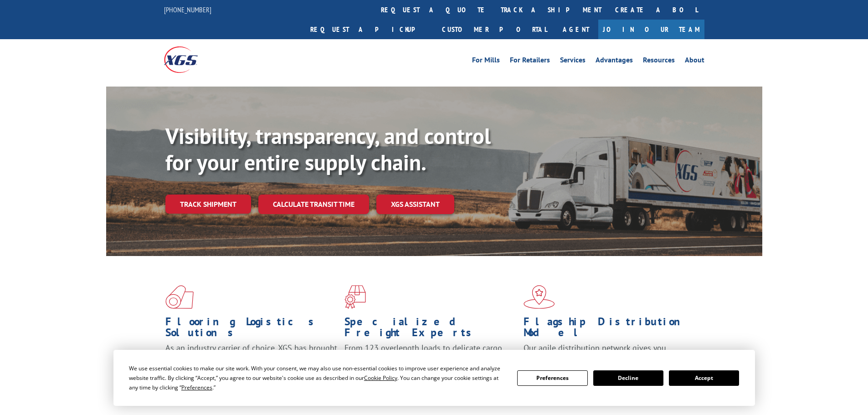 This screenshot has height=415, width=868. Describe the element at coordinates (380, 378) in the screenshot. I see `span: Cookie Policy` at that location.